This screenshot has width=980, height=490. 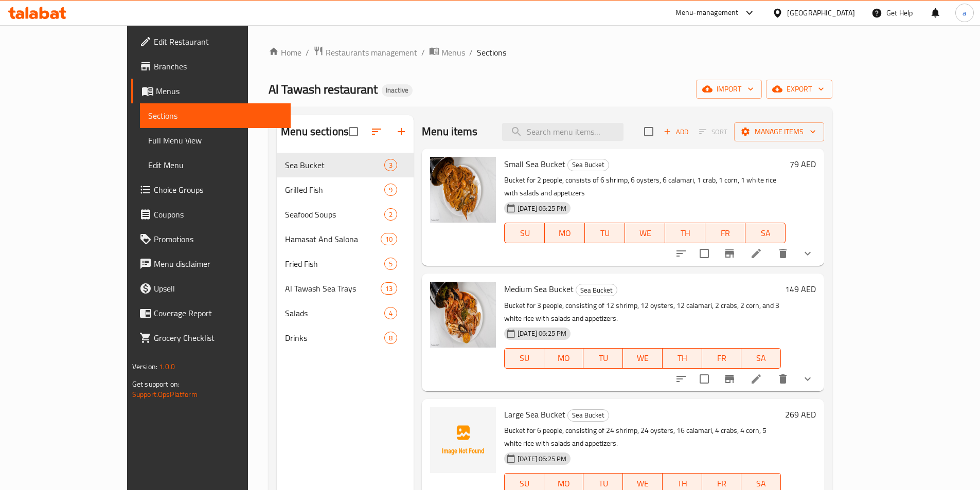 I want to click on div: Menu-management, so click(x=707, y=13).